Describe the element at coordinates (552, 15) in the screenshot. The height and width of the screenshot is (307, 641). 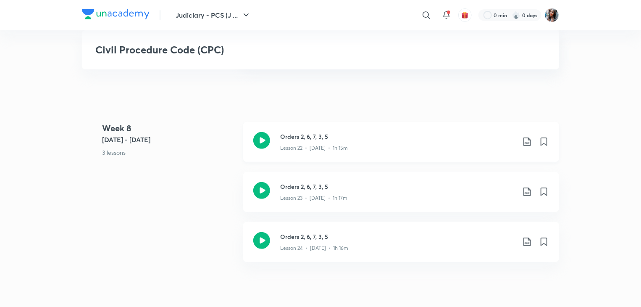
I see `img: Neha Kardam` at that location.